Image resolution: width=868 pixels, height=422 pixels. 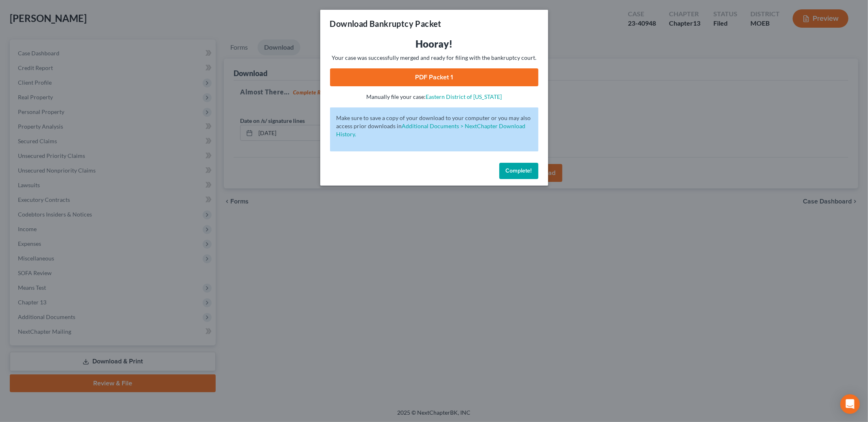 I want to click on button: Complete!, so click(x=519, y=171).